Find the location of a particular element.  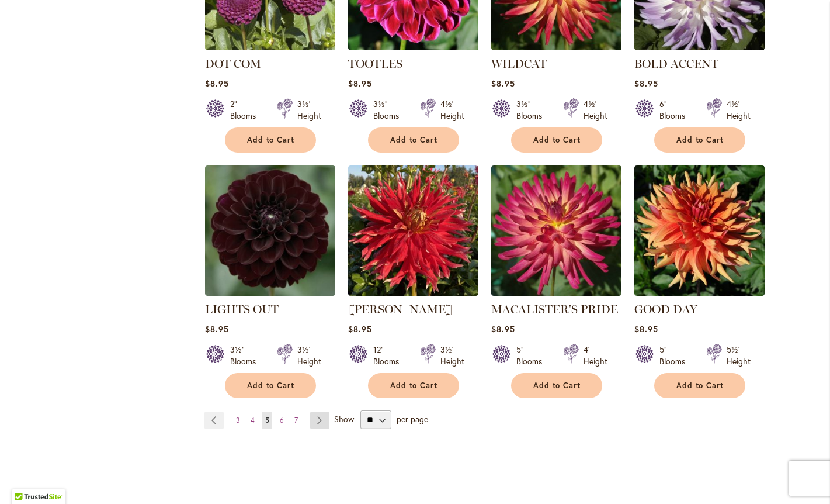

a: TOOTLES is located at coordinates (375, 64).